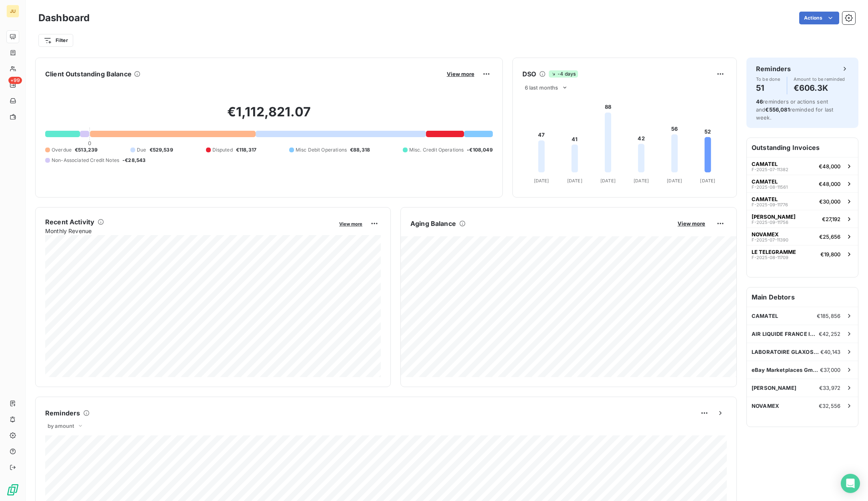 Image resolution: width=868 pixels, height=501 pixels. I want to click on span: €513,239, so click(86, 150).